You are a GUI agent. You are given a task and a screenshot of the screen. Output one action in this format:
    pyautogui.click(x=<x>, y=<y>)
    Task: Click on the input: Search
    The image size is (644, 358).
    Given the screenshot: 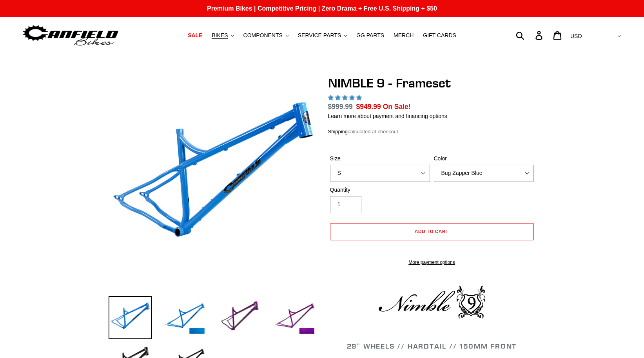 What is the action you would take?
    pyautogui.click(x=530, y=35)
    